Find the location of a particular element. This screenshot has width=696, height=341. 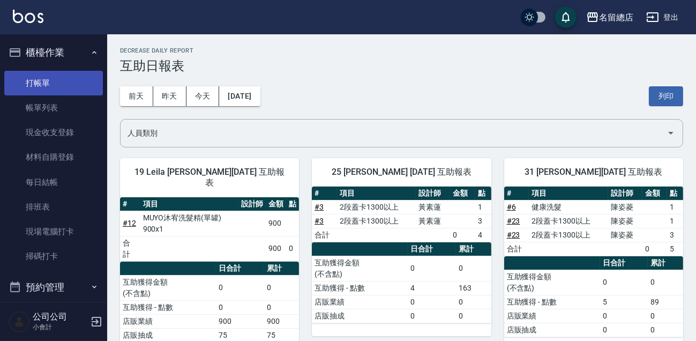

a: 打帳單 is located at coordinates (54, 83).